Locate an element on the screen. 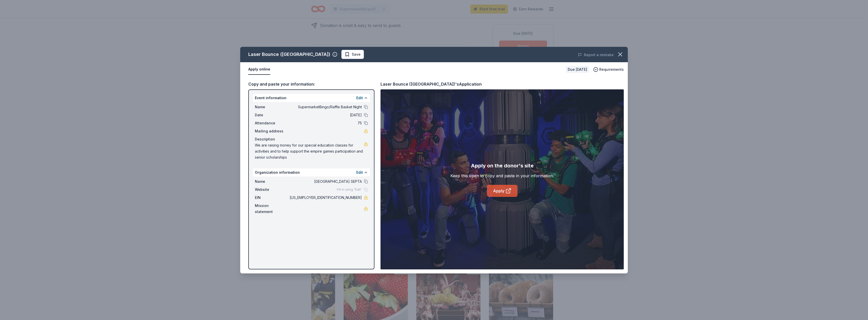 The image size is (868, 320). span: Save is located at coordinates (356, 55).